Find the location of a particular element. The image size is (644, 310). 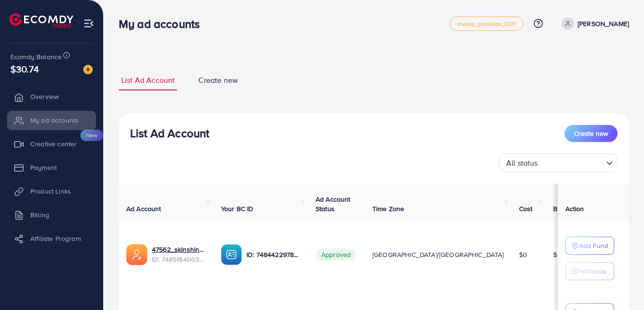

img: menu is located at coordinates (88, 23).